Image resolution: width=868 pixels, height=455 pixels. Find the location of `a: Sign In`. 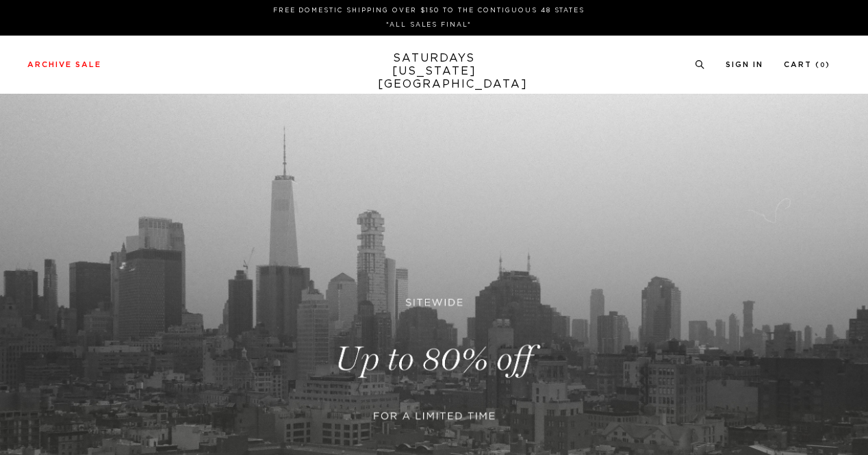

a: Sign In is located at coordinates (744, 64).